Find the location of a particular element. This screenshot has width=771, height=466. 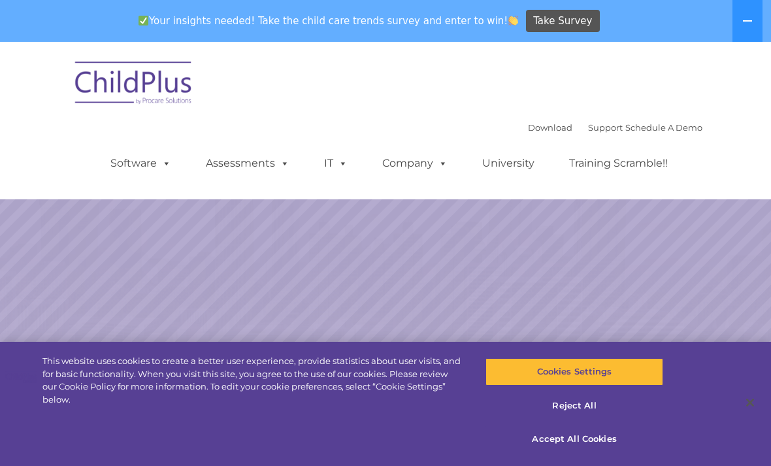

a: Schedule A Demo is located at coordinates (664, 127).